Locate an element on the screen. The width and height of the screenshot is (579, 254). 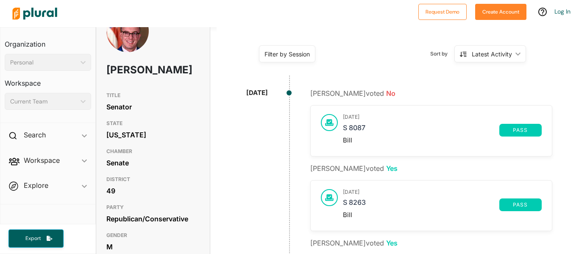
button: Create Account is located at coordinates (501, 12).